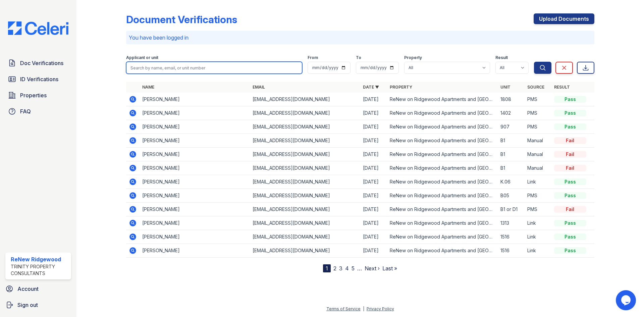  Describe the element at coordinates (326, 268) in the screenshot. I see `div: 1` at that location.